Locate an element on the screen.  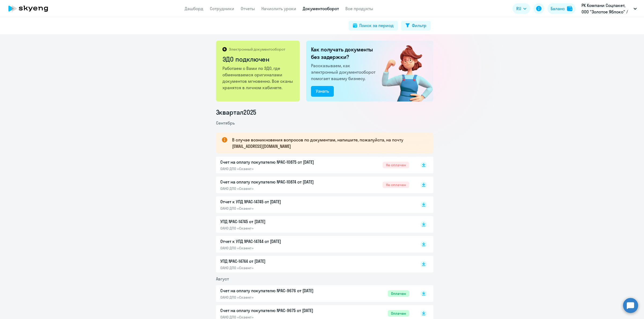
div: Баланс is located at coordinates (557, 9).